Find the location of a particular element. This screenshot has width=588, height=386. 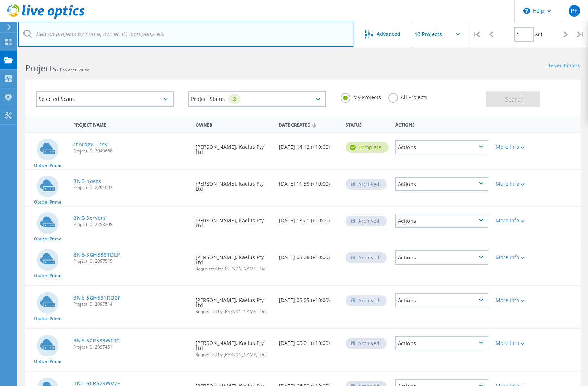

span: Project ID: 2783398 is located at coordinates (130, 225).